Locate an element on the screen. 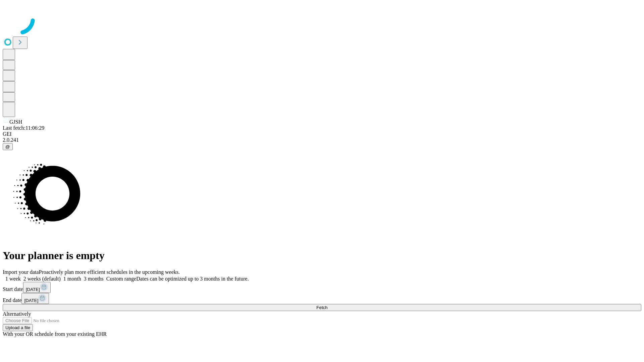 The width and height of the screenshot is (644, 362). span: 1 month is located at coordinates (72, 278).